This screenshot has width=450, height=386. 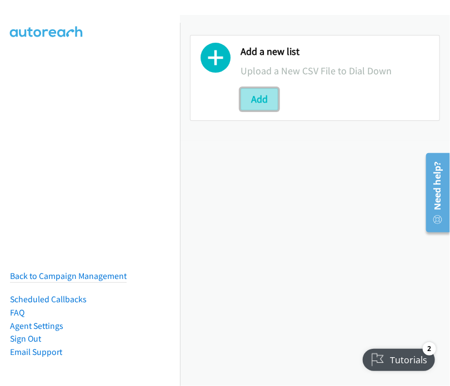 I want to click on a: Agent Settings, so click(x=37, y=326).